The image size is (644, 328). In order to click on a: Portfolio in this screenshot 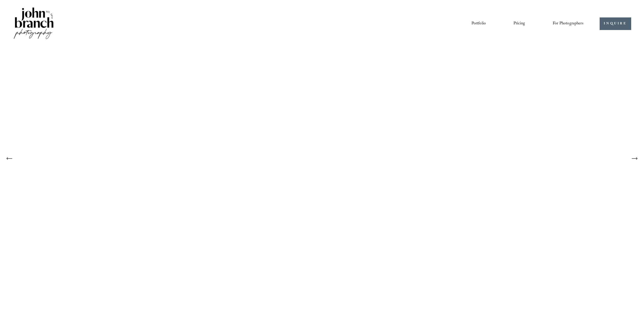, I will do `click(479, 24)`.